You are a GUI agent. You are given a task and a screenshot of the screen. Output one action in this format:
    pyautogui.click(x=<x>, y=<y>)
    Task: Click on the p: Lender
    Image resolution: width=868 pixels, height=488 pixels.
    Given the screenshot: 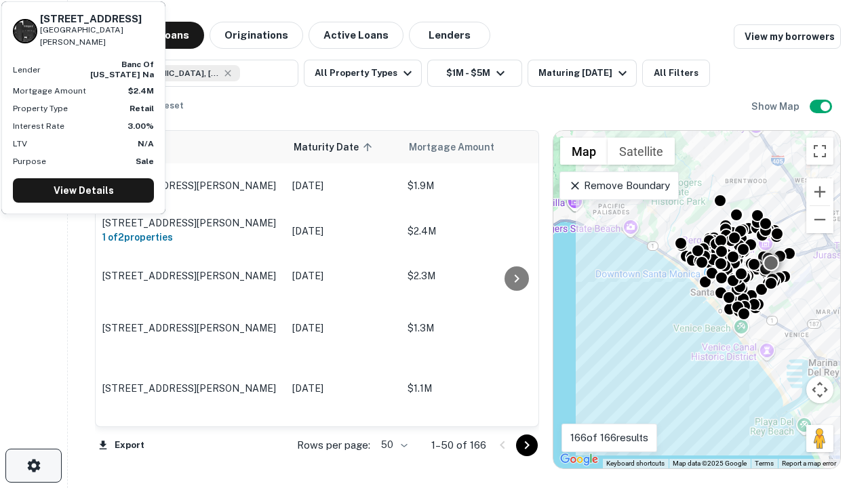 What is the action you would take?
    pyautogui.click(x=26, y=70)
    